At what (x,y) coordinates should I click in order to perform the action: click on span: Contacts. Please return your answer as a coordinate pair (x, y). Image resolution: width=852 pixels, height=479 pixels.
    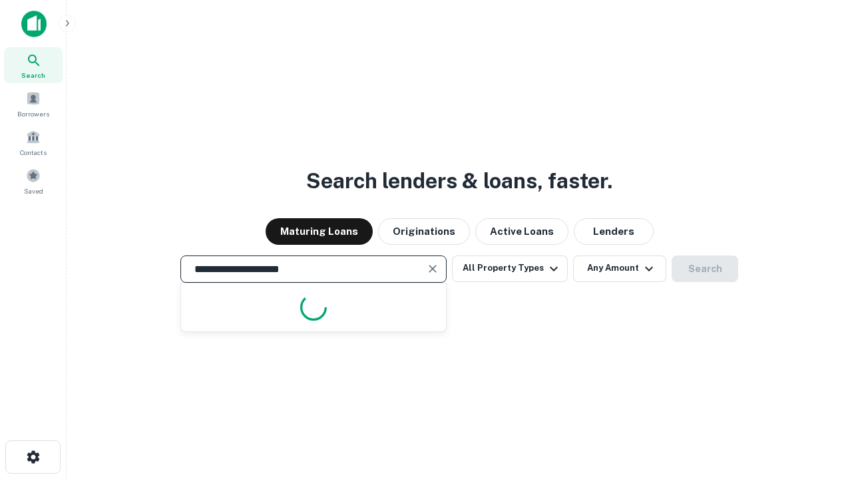
    Looking at the image, I should click on (33, 152).